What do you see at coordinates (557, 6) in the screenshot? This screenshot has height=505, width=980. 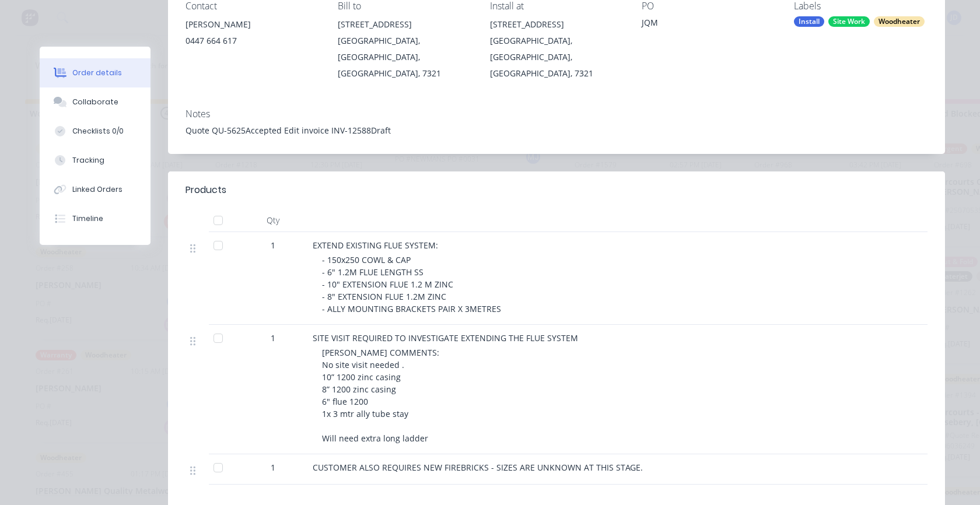 I see `div: Install at` at bounding box center [557, 6].